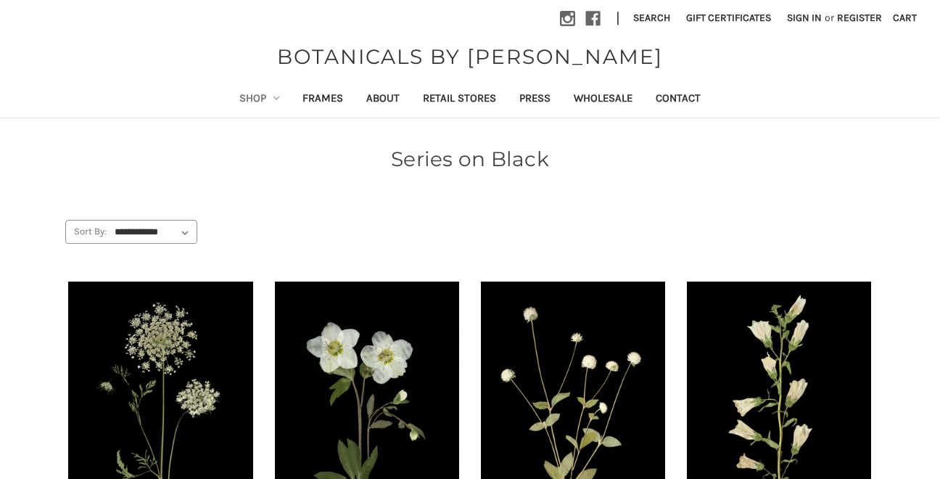 The width and height of the screenshot is (940, 479). I want to click on a: Press, so click(534, 99).